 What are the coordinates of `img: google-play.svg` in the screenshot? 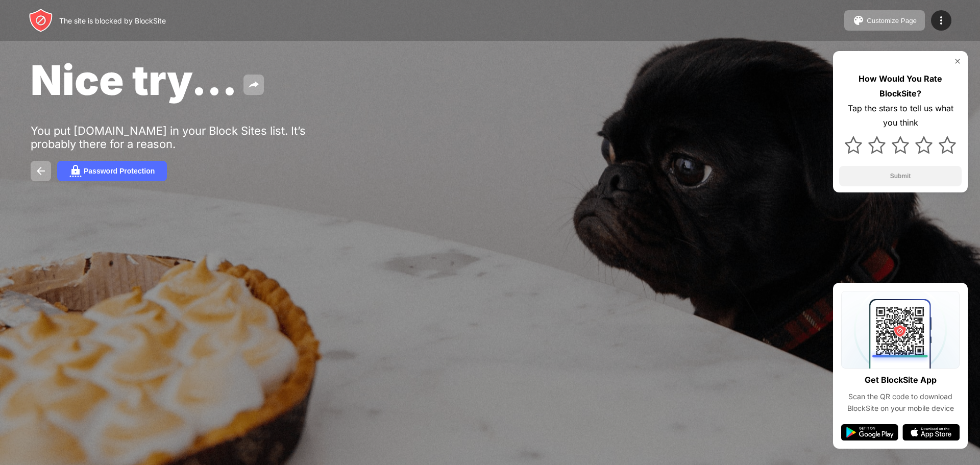 It's located at (870, 432).